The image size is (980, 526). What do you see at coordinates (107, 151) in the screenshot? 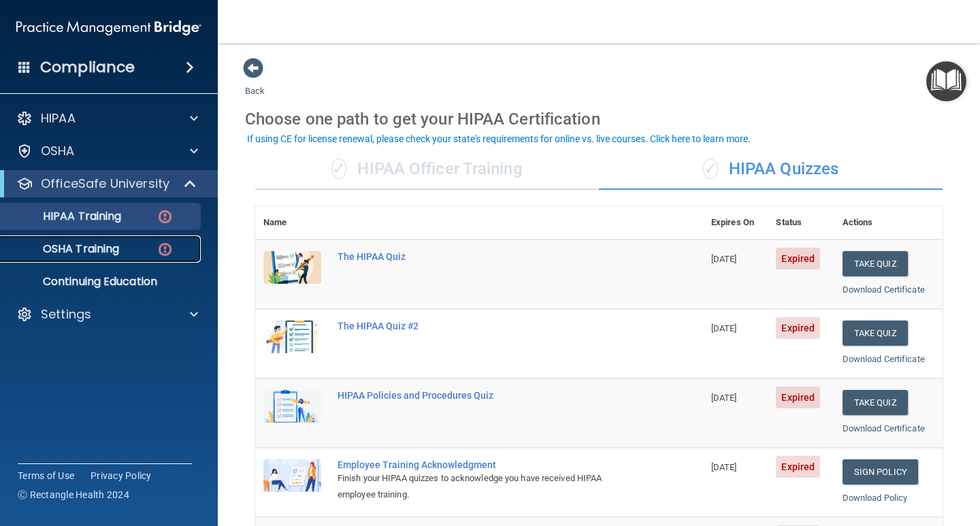
I see `a: OSHA` at bounding box center [107, 151].